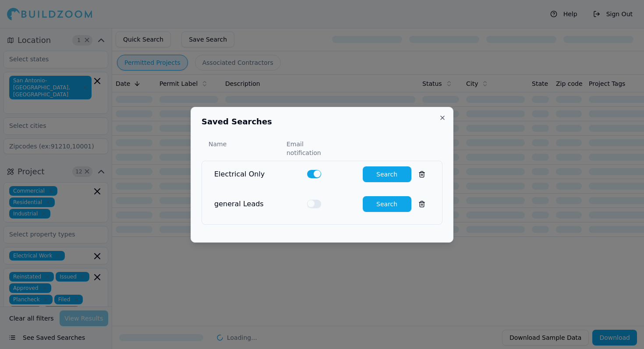 This screenshot has width=644, height=349. What do you see at coordinates (312, 149) in the screenshot?
I see `div: Email notification` at bounding box center [312, 149].